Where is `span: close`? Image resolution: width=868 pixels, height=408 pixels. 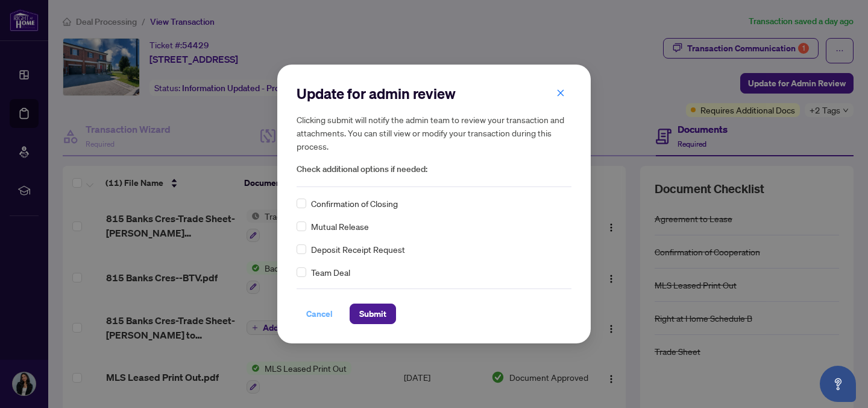 span: close is located at coordinates (561, 93).